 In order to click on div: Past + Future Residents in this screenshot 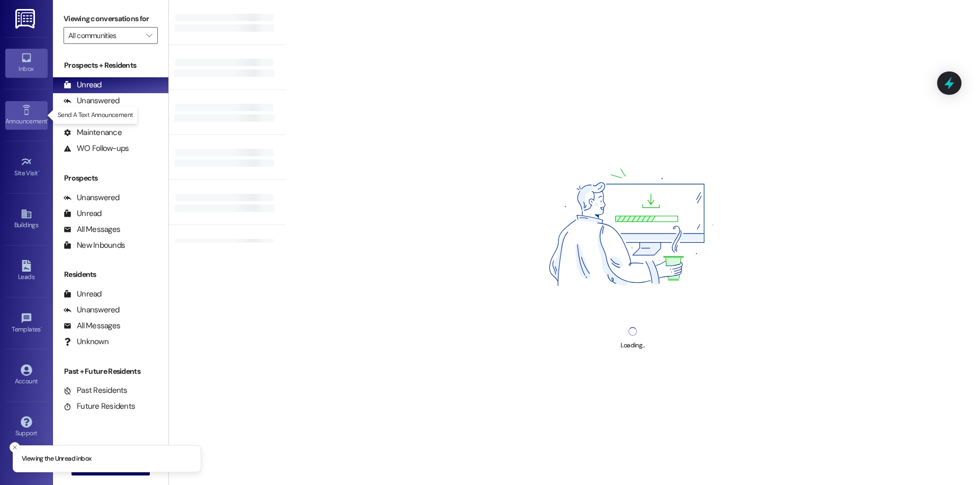, I will do `click(111, 371)`.